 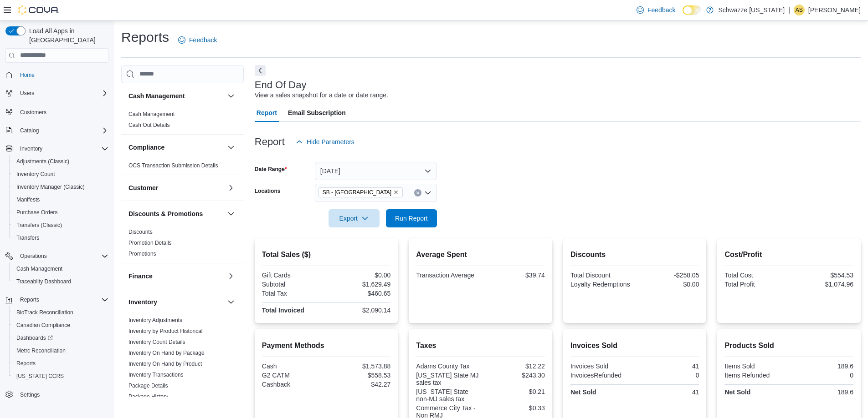 What do you see at coordinates (50, 187) in the screenshot?
I see `span: Inventory Manager (Classic)` at bounding box center [50, 187].